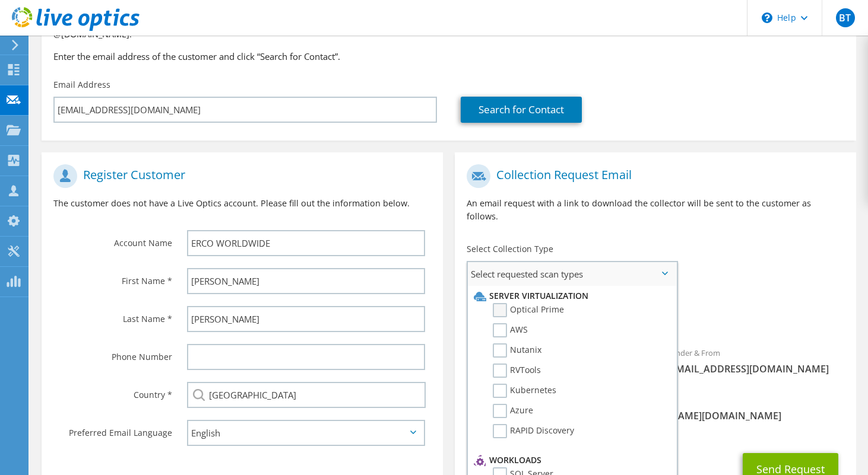 This screenshot has height=475, width=868. I want to click on div: To, so click(554, 361).